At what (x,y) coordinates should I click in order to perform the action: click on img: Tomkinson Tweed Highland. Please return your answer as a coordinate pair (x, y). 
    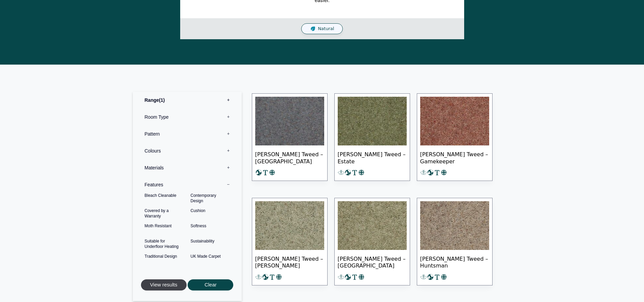
    Looking at the image, I should click on (372, 225).